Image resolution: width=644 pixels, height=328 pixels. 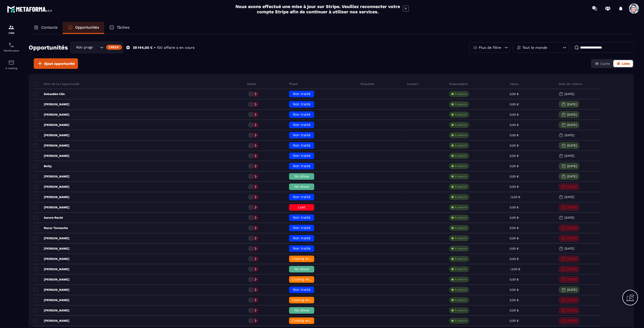 What do you see at coordinates (143, 47) in the screenshot?
I see `p: 28 144,00 €` at bounding box center [143, 47].